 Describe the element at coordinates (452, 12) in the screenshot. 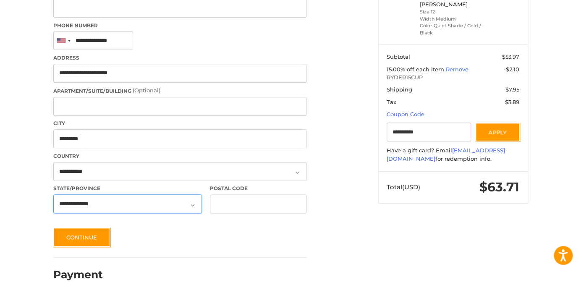

I see `li: Size 12` at that location.